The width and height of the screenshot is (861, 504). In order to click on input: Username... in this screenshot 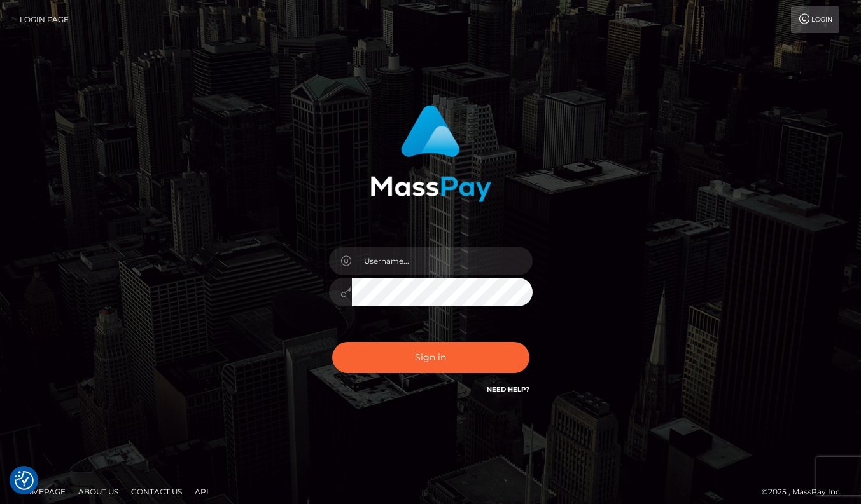, I will do `click(442, 260)`.